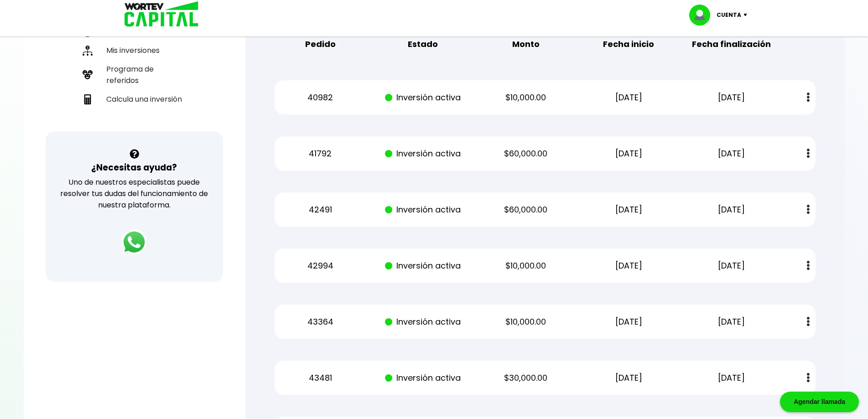 This screenshot has height=419, width=868. Describe the element at coordinates (134, 99) in the screenshot. I see `li: Calcula una inversión` at that location.